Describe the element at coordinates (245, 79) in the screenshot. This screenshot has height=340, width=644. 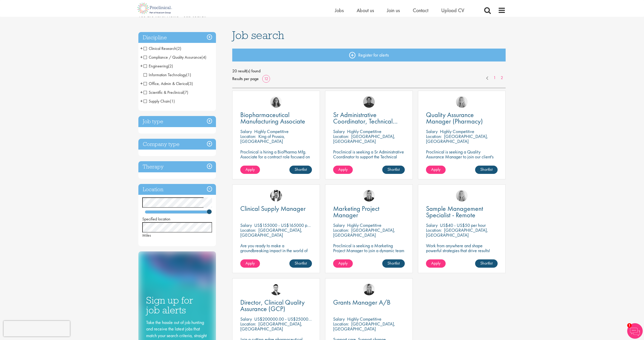
I see `span: Results per page` at that location.